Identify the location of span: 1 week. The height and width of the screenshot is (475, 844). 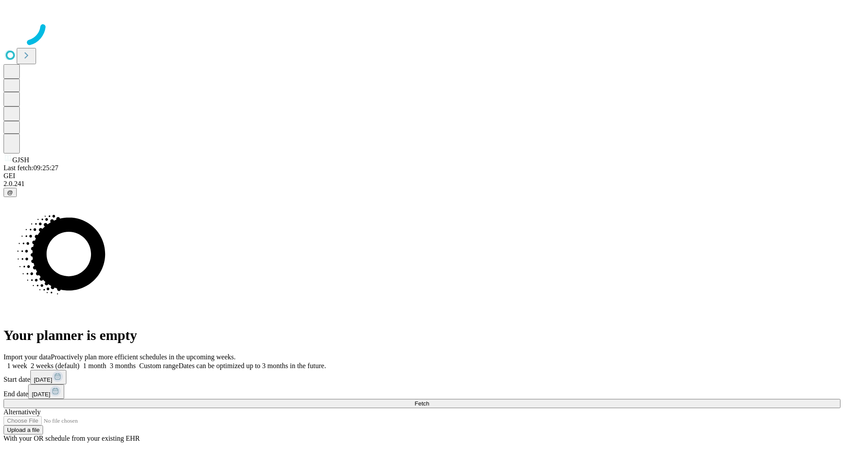
(17, 365).